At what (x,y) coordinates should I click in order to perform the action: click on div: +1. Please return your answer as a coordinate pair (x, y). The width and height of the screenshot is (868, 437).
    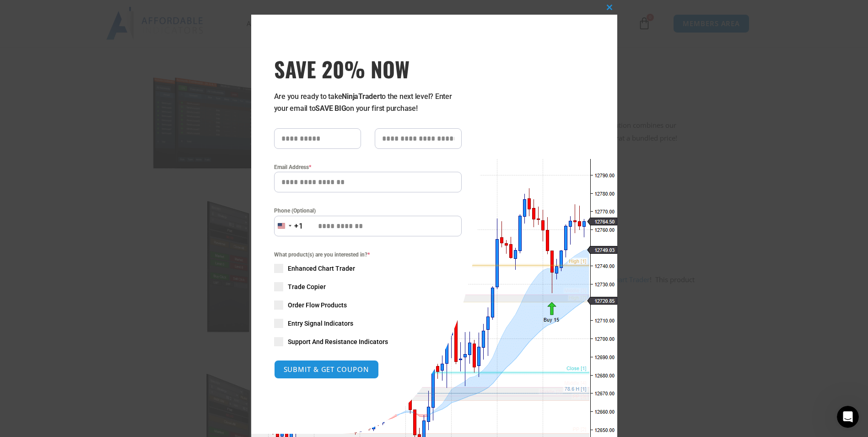
    Looking at the image, I should click on (299, 226).